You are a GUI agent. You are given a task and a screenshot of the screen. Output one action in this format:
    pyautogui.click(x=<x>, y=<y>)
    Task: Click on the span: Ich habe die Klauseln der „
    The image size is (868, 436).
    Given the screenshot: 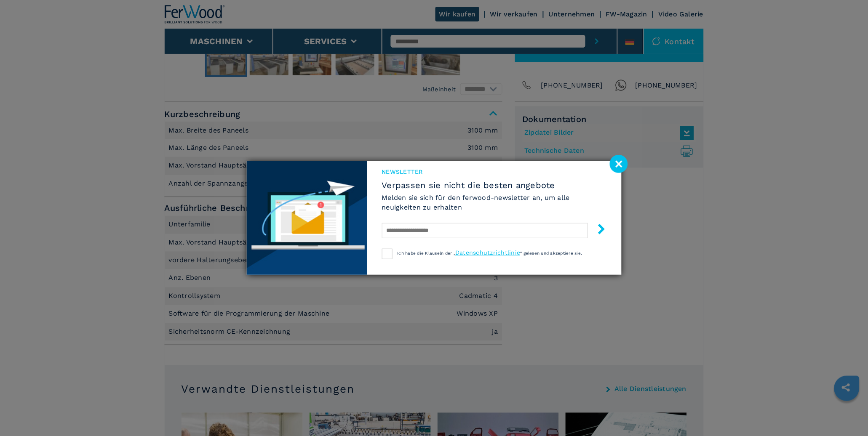 What is the action you would take?
    pyautogui.click(x=426, y=253)
    